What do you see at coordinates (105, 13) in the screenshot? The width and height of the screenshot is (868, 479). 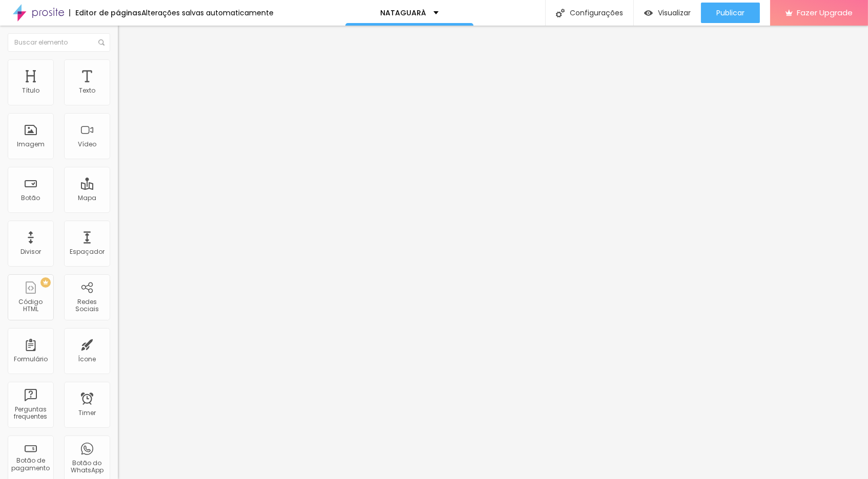 I see `div: Editor de páginas` at bounding box center [105, 13].